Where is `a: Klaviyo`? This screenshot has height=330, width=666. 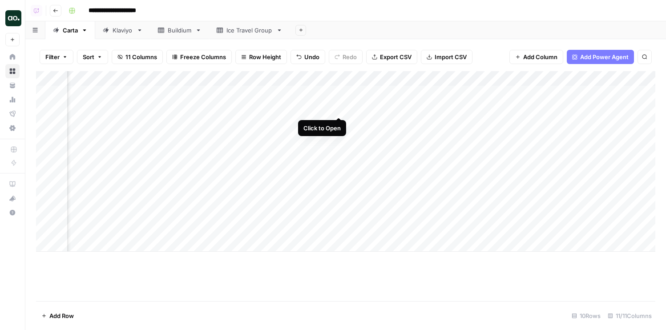 a: Klaviyo is located at coordinates (123, 30).